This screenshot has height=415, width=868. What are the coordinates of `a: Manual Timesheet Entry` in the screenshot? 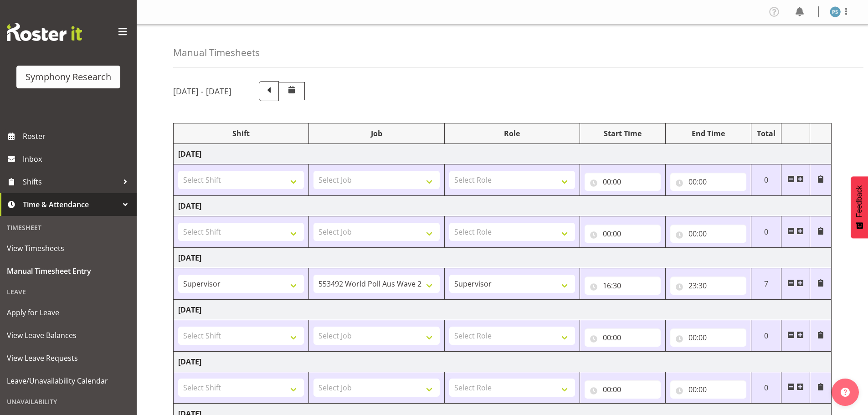 It's located at (69, 271).